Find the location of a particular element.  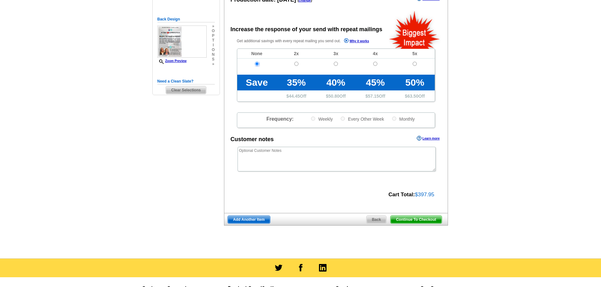

td: 40% is located at coordinates (335, 83).